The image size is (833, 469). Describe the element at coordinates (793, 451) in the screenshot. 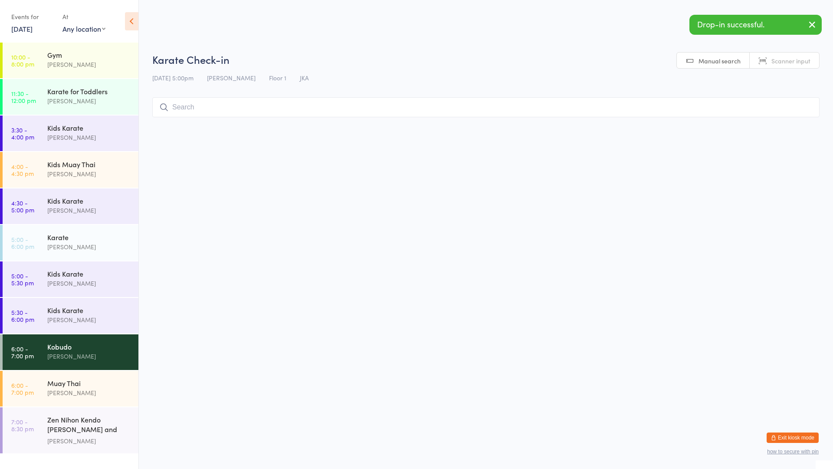

I see `button: how to secure with pin` at that location.